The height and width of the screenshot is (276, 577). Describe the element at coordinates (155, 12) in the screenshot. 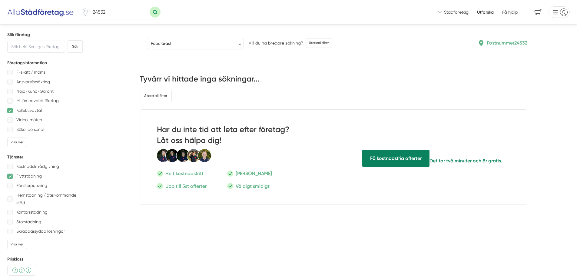

I see `button: Sök med postnummer` at that location.